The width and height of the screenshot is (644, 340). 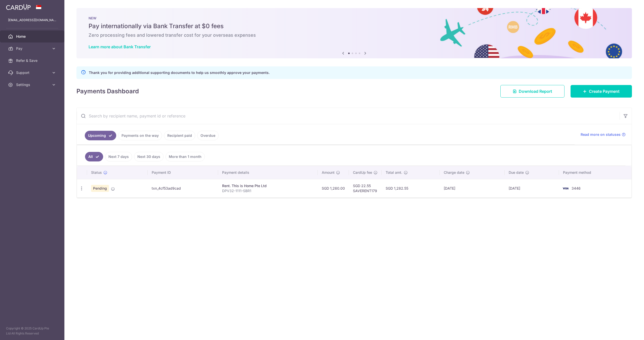 What do you see at coordinates (601, 134) in the screenshot?
I see `span: Read more on statuses` at bounding box center [601, 134].